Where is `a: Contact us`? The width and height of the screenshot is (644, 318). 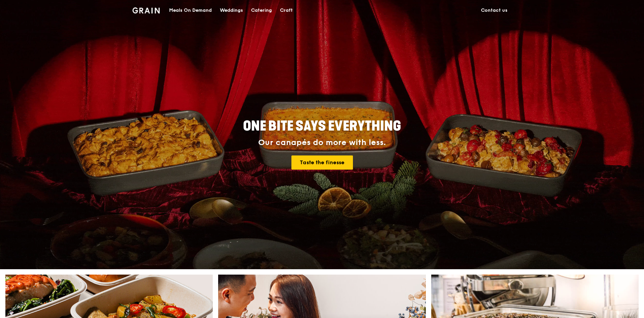
a: Contact us is located at coordinates (494, 10).